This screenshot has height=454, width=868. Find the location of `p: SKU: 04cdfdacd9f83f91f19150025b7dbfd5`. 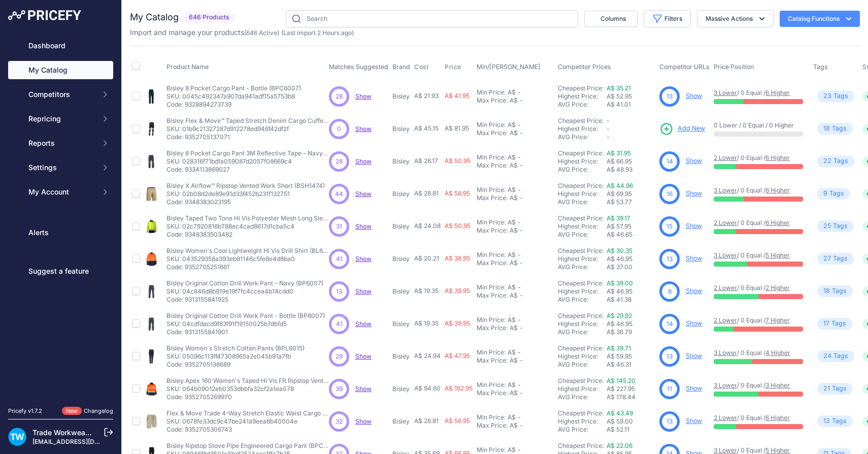

p: SKU: 04cdfdacd9f83f91f19150025b7dbfd5 is located at coordinates (246, 324).